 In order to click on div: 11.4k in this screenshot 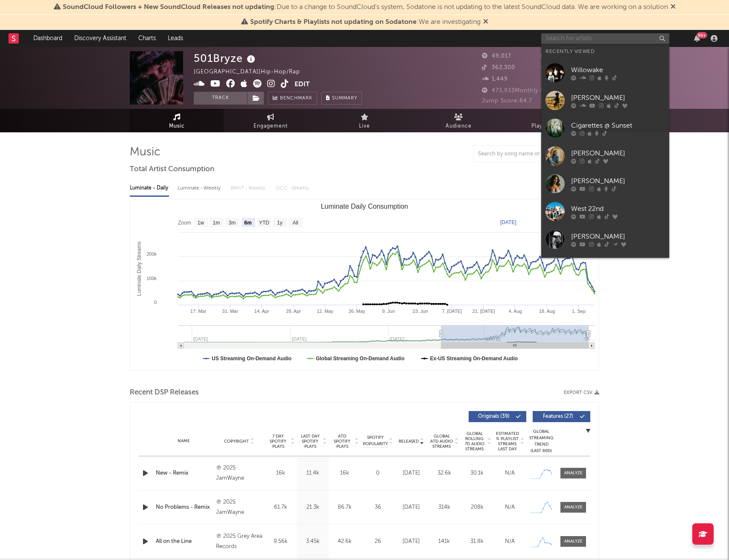, I will do `click(312, 473)`.